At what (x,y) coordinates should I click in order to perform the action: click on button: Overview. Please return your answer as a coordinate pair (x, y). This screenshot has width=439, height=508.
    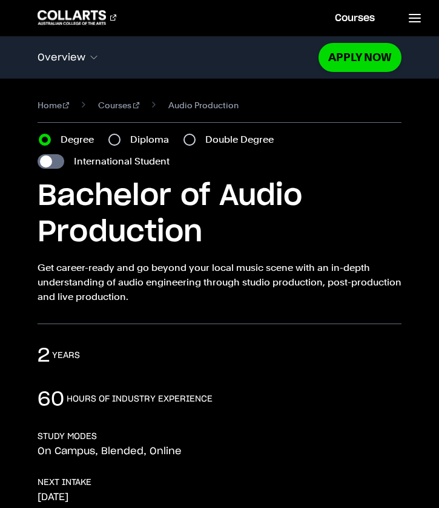
    Looking at the image, I should click on (178, 57).